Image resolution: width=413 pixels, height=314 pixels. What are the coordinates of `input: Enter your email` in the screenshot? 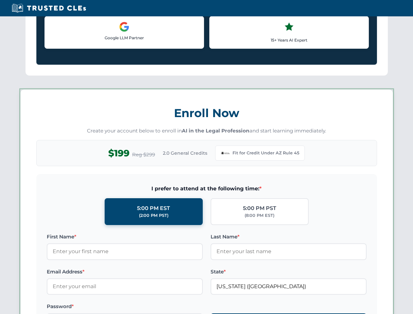 It's located at (125, 286).